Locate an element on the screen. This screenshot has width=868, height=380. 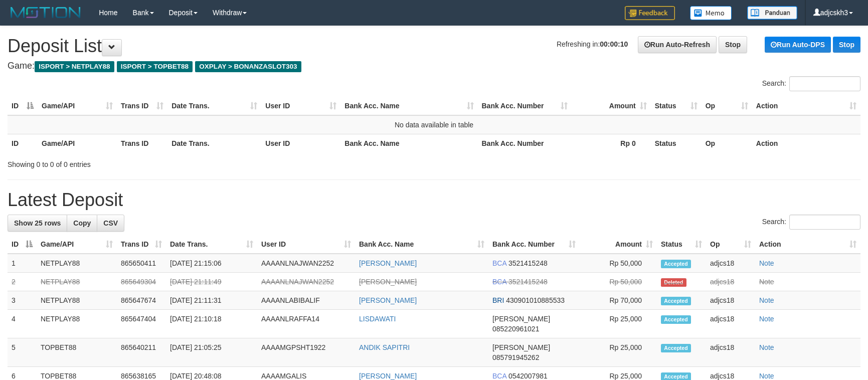
a: ANDIK SAPITRI is located at coordinates (384, 348).